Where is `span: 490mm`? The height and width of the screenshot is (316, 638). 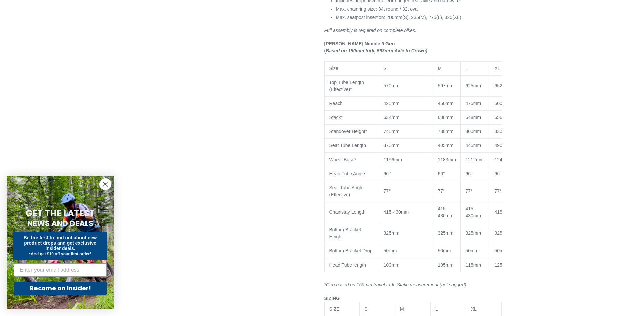
span: 490mm is located at coordinates (502, 146).